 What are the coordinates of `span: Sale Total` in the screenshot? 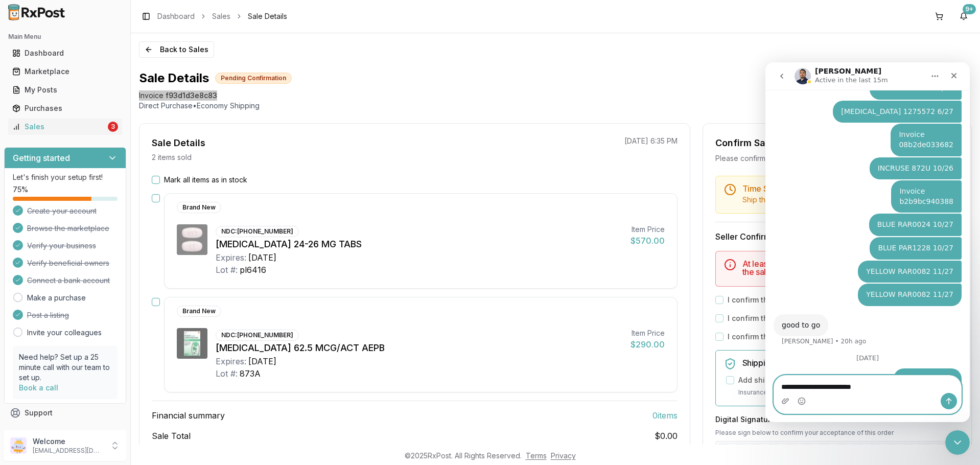 It's located at (171, 436).